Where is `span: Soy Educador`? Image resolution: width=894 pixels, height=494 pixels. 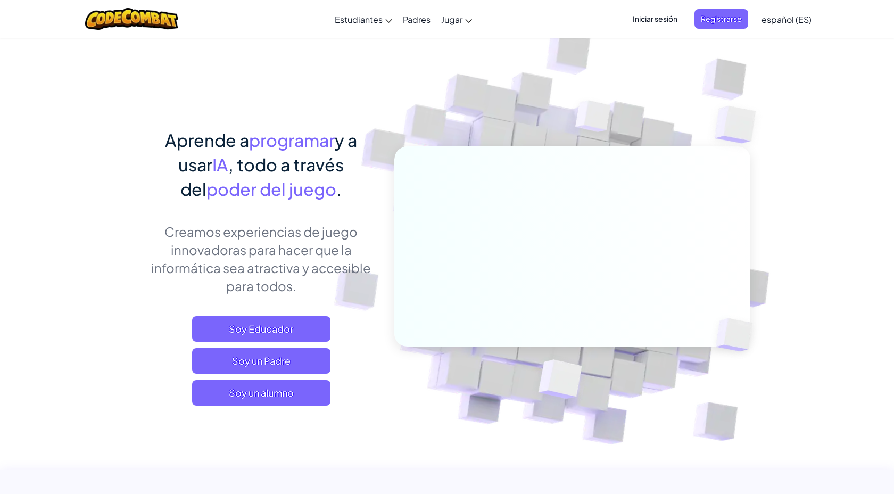
span: Soy Educador is located at coordinates (261, 329).